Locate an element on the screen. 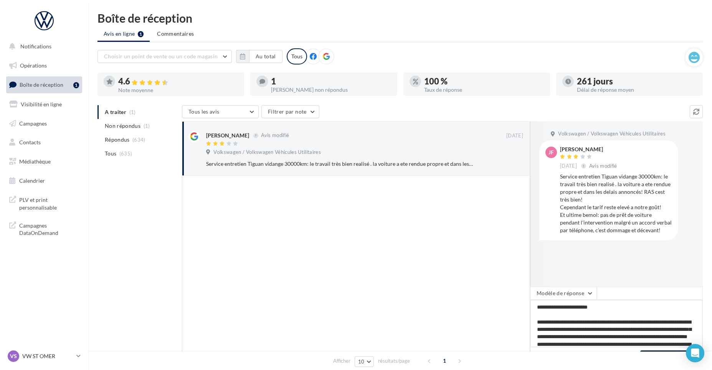  span: Médiathèque is located at coordinates (35, 161).